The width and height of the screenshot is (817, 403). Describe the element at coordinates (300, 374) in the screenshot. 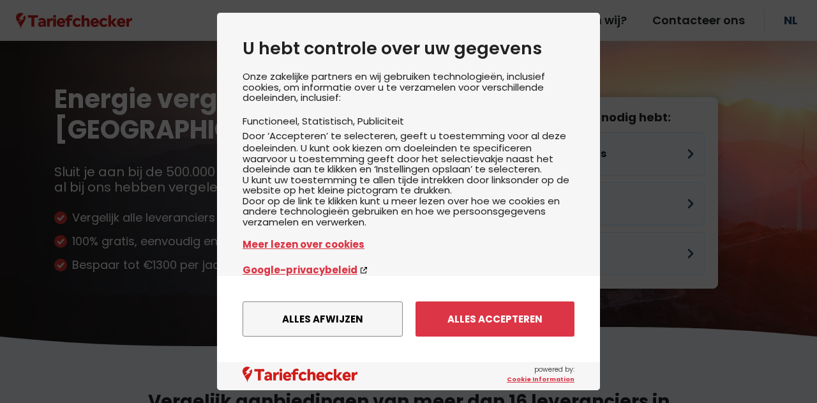

I see `img: logo` at that location.